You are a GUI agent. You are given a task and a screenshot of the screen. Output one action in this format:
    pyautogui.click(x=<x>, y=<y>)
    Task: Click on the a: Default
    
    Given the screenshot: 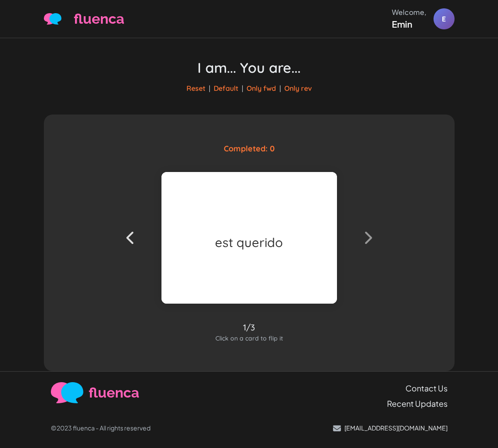 What is the action you would take?
    pyautogui.click(x=226, y=88)
    